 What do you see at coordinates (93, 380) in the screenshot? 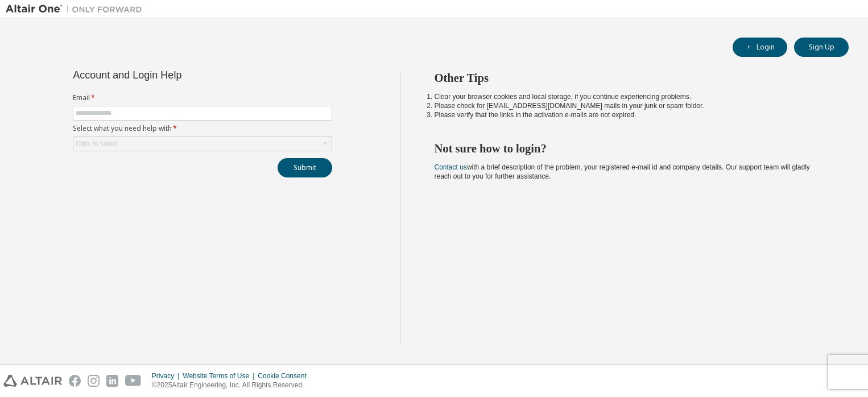
I see `img: instagram.svg` at bounding box center [93, 380].